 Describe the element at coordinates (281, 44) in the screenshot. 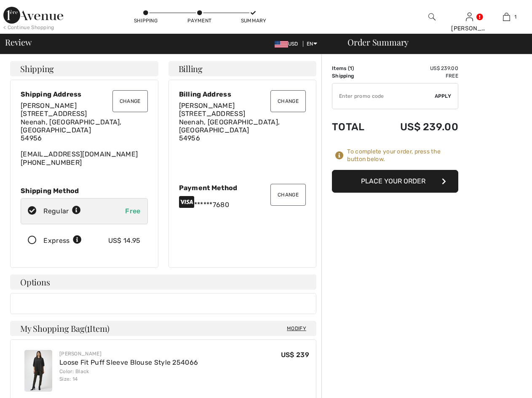

I see `img: US Dollar` at that location.